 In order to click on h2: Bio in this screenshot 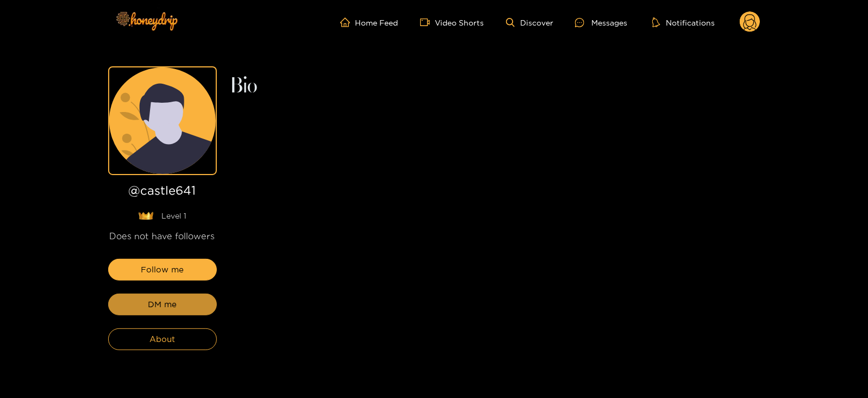, I will do `click(495, 86)`.